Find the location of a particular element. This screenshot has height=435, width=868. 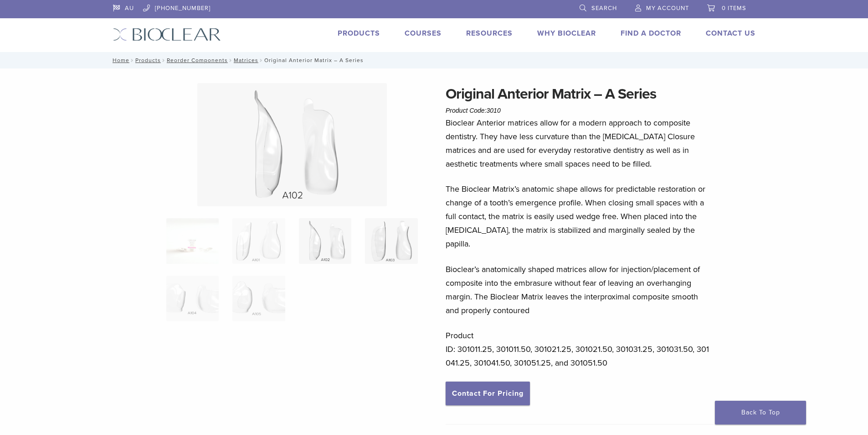

a: Home is located at coordinates (120, 60).